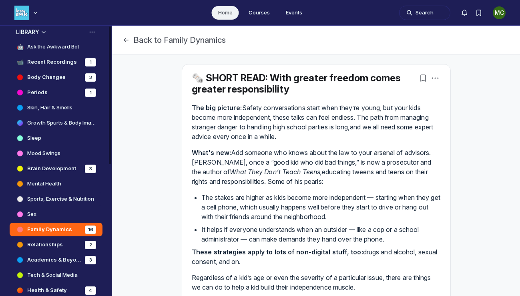 This screenshot has height=296, width=520. I want to click on h4: Health & Safety, so click(47, 290).